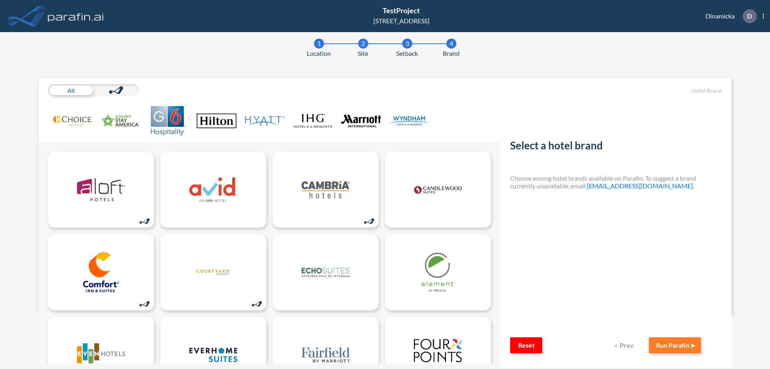 This screenshot has width=770, height=369. What do you see at coordinates (616, 147) in the screenshot?
I see `h2: Select a hotel brand` at bounding box center [616, 147].